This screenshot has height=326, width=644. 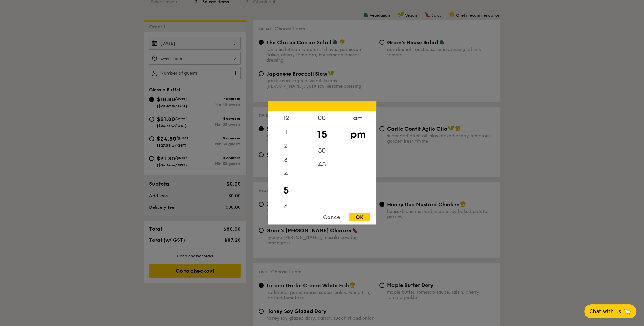 I want to click on div: 1, so click(x=286, y=132).